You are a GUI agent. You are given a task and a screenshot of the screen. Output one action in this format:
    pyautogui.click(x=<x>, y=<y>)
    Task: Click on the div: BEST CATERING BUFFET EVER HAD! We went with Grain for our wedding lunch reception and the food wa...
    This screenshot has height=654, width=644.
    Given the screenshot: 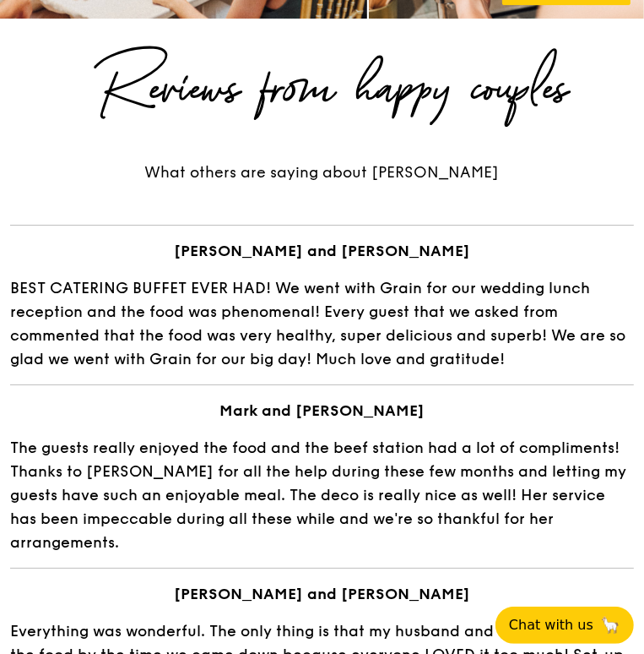 What is the action you would take?
    pyautogui.click(x=322, y=324)
    